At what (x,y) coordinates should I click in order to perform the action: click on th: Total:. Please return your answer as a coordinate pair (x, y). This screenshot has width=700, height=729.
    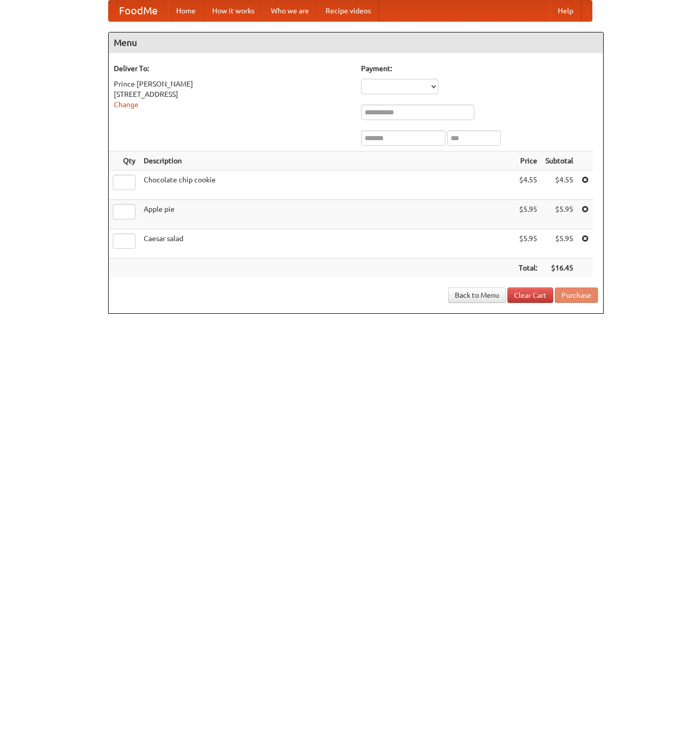
    Looking at the image, I should click on (528, 268).